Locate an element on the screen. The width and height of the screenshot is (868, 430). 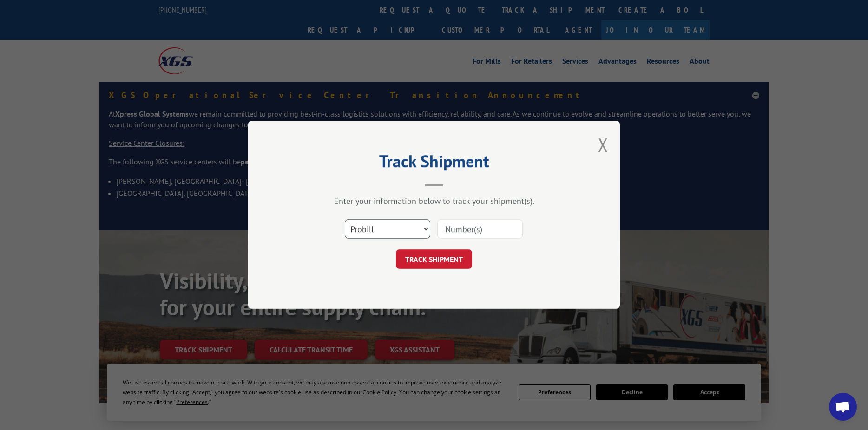
input: Number(s) is located at coordinates (480, 230).